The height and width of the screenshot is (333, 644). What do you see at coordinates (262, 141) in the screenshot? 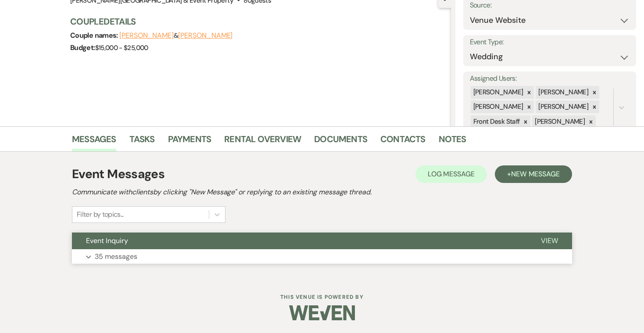
I see `a: Rental Overview` at bounding box center [262, 141].